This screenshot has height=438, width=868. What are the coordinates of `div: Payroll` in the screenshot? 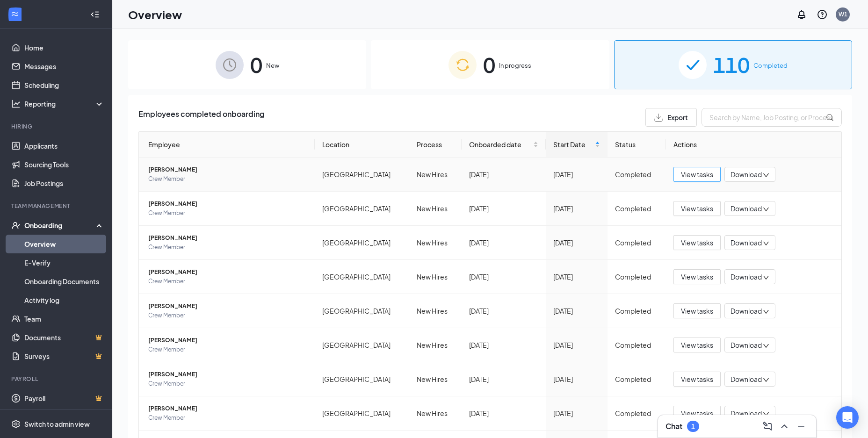 It's located at (57, 379).